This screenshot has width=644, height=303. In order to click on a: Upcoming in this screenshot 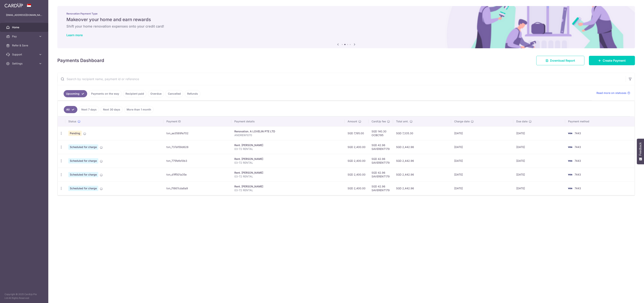, I will do `click(75, 94)`.